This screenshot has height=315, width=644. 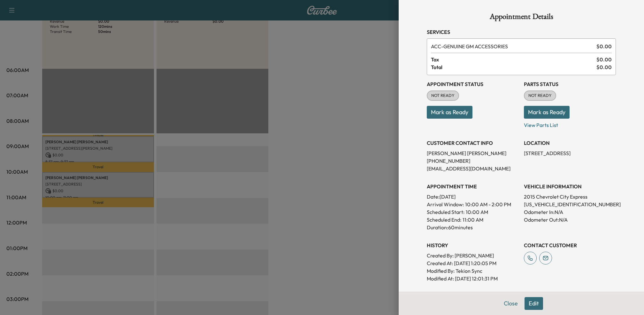 What do you see at coordinates (473, 220) in the screenshot?
I see `p: 11:00 AM` at bounding box center [473, 220].